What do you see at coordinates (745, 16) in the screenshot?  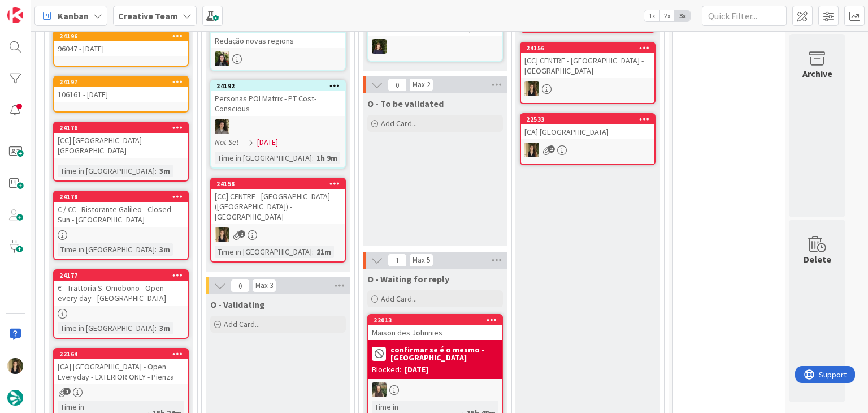 I see `input: Quick Filter...` at bounding box center [745, 16].